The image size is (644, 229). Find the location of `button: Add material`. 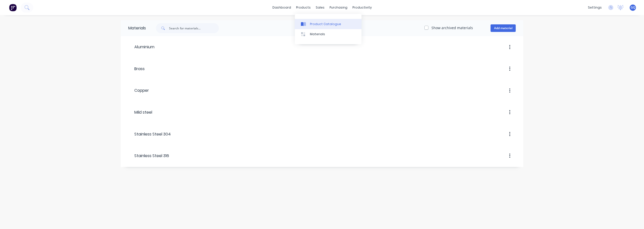

button: Add material is located at coordinates (503, 28).